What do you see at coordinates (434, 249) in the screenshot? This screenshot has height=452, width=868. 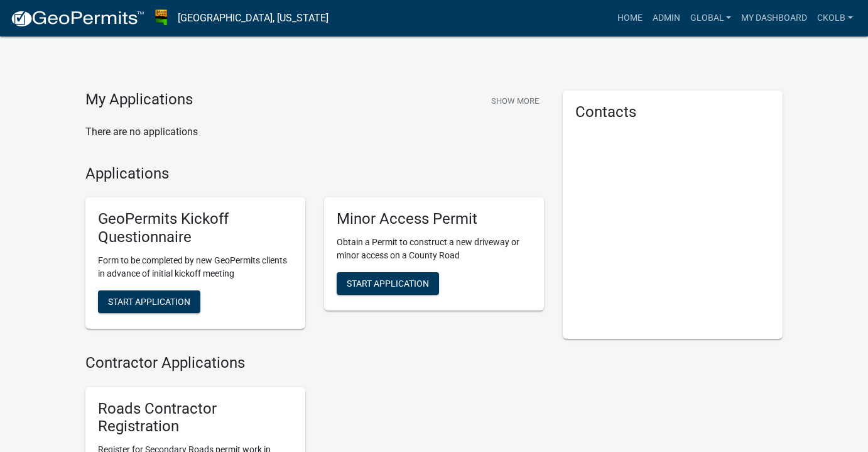 I see `p: Obtain a Permit to construct a new driveway or minor access on a County Road` at bounding box center [434, 249].